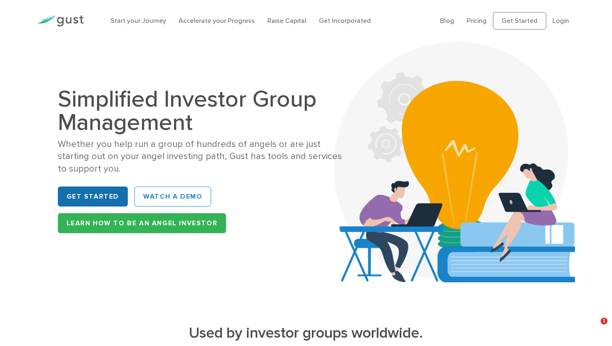 This screenshot has width=612, height=346. Describe the element at coordinates (345, 20) in the screenshot. I see `a: Get Incorporated` at that location.